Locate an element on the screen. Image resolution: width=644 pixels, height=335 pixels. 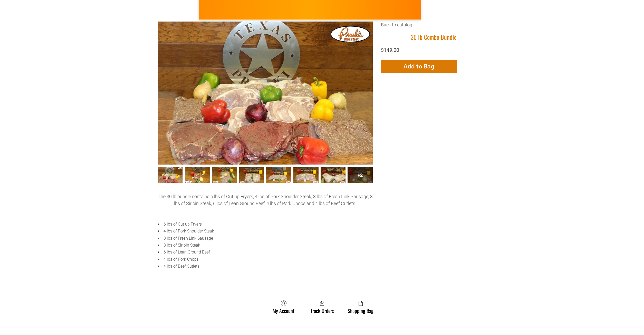
li: 4 lbs of Beef Cutlets is located at coordinates (265, 267).